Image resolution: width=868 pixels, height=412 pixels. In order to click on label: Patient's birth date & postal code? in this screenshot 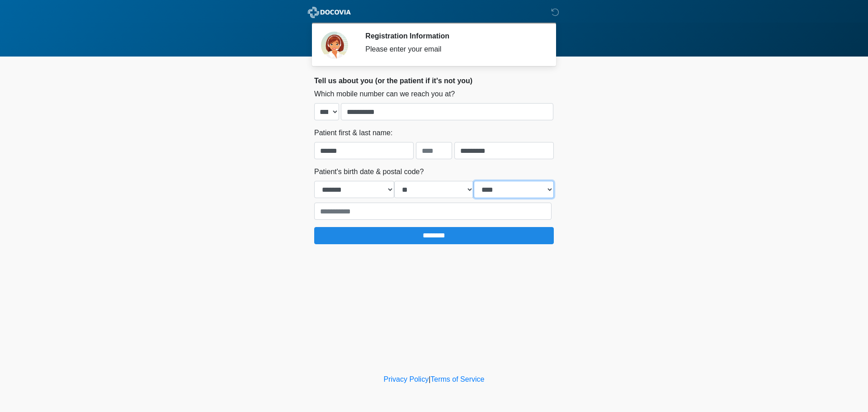, I will do `click(369, 172)`.